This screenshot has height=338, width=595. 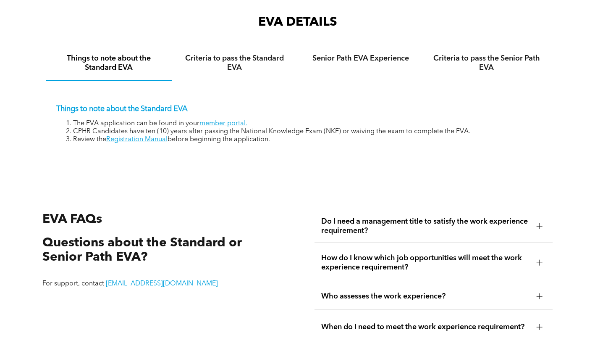 What do you see at coordinates (298, 22) in the screenshot?
I see `span: EVA DETAILS` at bounding box center [298, 22].